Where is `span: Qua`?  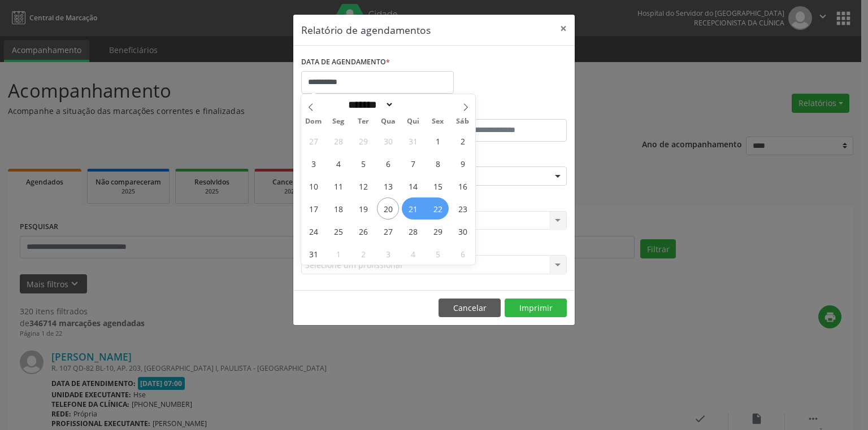
span: Qua is located at coordinates (388, 121).